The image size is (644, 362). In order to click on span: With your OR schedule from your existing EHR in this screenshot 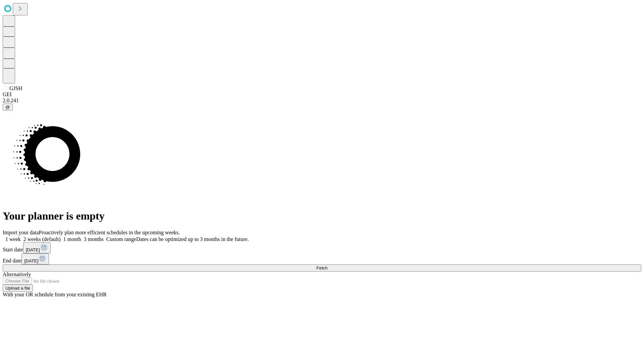, I will do `click(54, 294)`.